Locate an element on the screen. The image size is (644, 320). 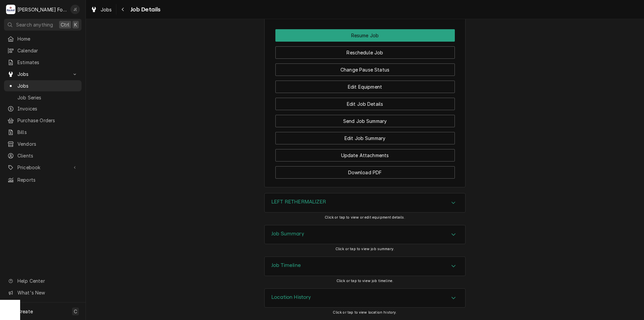
a: Go to Help Center is located at coordinates (43, 281).